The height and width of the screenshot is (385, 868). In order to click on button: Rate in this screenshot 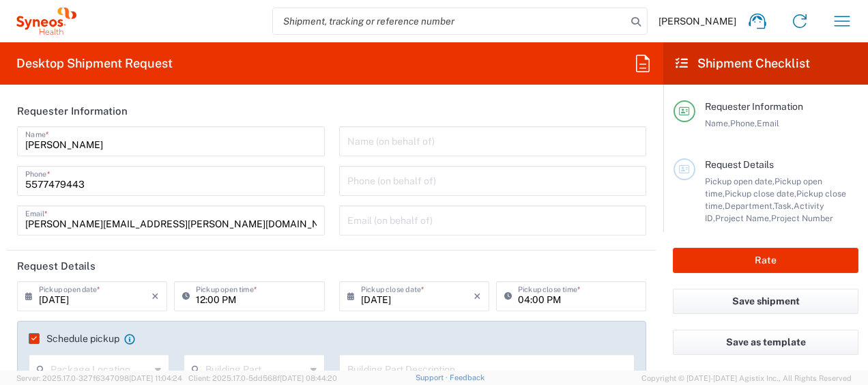, I will do `click(766, 260)`.